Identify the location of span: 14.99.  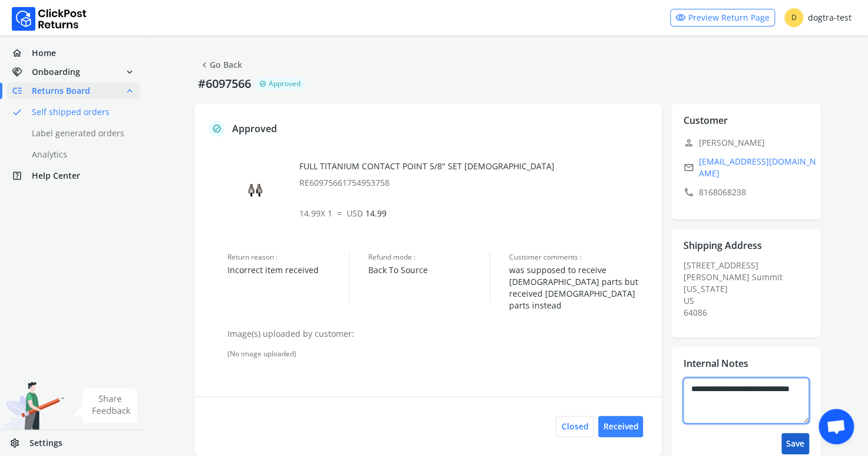
(367, 213).